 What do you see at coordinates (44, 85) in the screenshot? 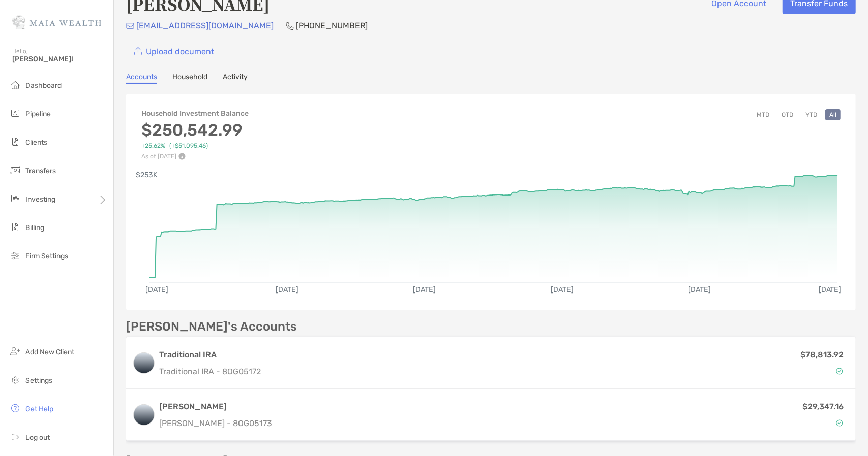
I see `span: Dashboard` at bounding box center [44, 85].